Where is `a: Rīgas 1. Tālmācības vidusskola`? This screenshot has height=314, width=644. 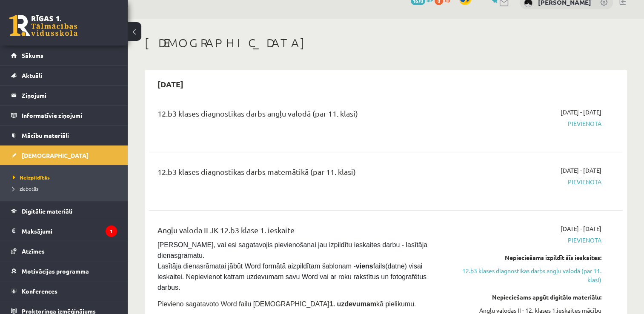 a: Rīgas 1. Tālmācības vidusskola is located at coordinates (43, 25).